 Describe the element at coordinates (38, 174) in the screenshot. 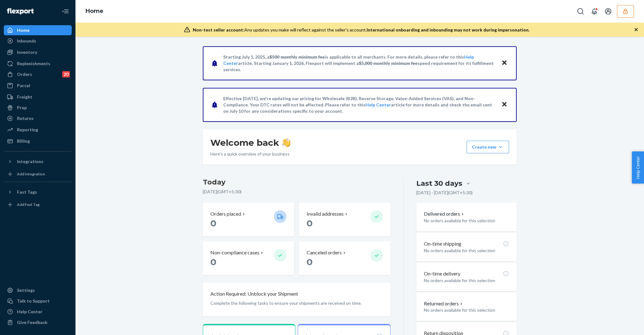

I see `a: Add Integration` at that location.